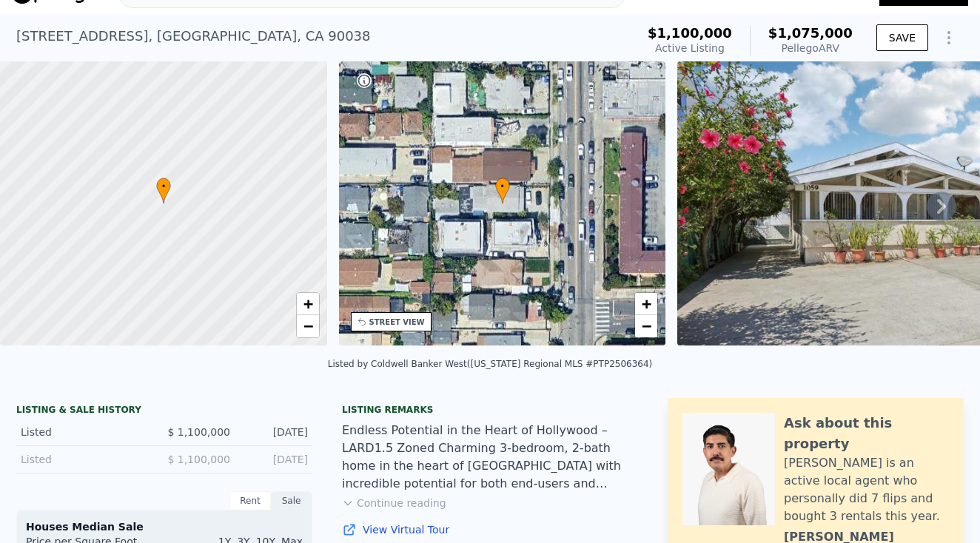 The height and width of the screenshot is (543, 980). I want to click on div: LISTING & SALE HISTORY, so click(164, 411).